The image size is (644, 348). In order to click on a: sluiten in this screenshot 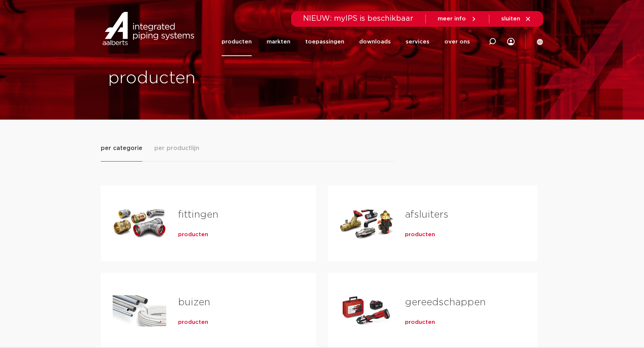, I will do `click(516, 19)`.